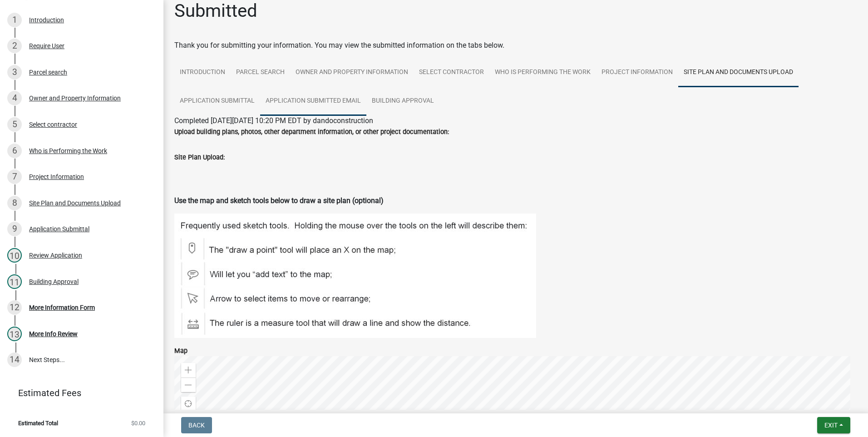 The width and height of the screenshot is (868, 437). Describe the element at coordinates (189, 404) in the screenshot. I see `div: Find my location` at that location.